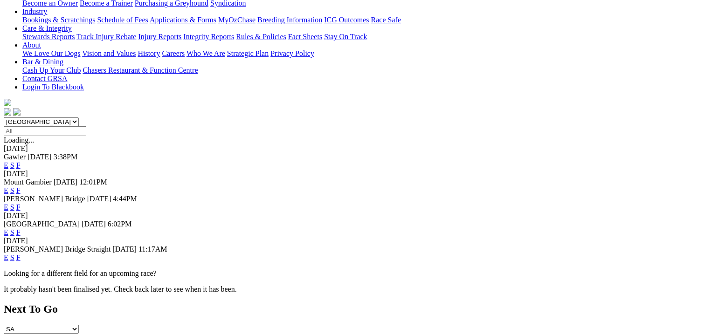 This screenshot has height=335, width=711. Describe the element at coordinates (45, 78) in the screenshot. I see `a: Contact GRSA` at that location.